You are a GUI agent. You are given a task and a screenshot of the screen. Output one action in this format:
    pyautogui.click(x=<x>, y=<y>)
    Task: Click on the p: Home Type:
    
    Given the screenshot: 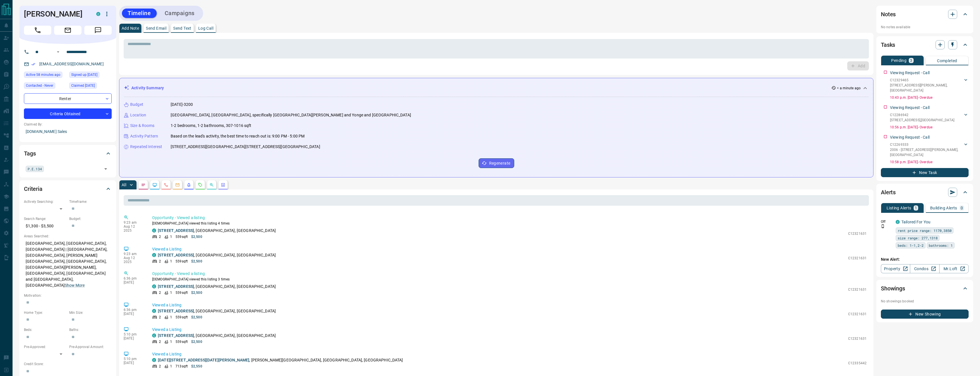 What is the action you would take?
    pyautogui.click(x=45, y=312)
    